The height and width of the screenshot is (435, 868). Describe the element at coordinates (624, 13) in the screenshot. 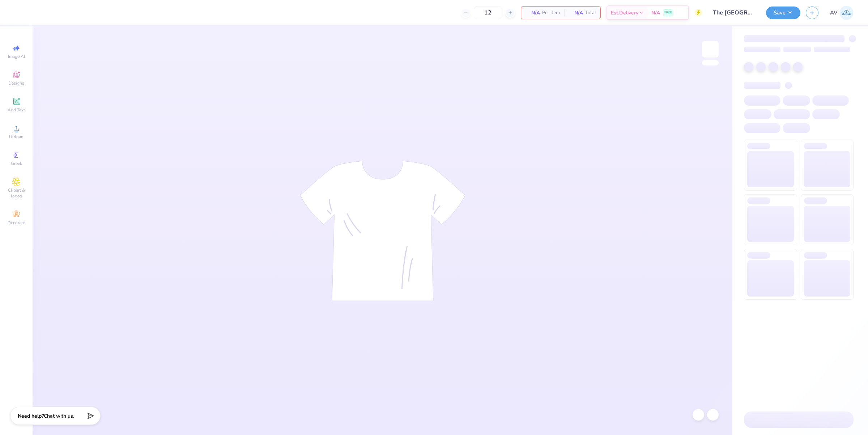

I see `span: Est. Delivery` at that location.